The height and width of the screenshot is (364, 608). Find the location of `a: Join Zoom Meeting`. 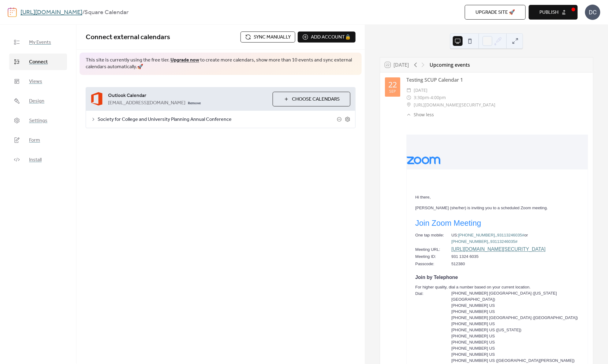

a: Join Zoom Meeting is located at coordinates (448, 224).